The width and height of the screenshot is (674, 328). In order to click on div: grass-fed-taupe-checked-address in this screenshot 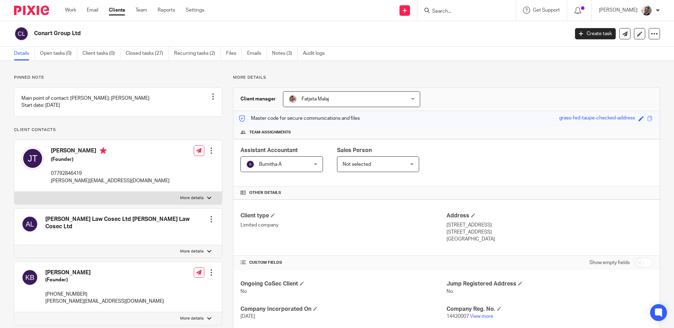, I will do `click(597, 118)`.